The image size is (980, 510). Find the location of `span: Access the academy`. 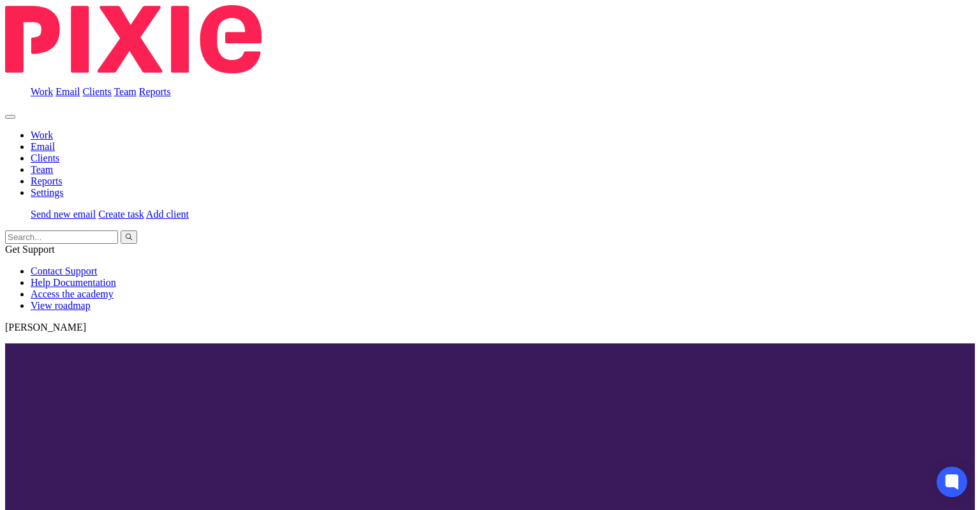

span: Access the academy is located at coordinates (72, 293).